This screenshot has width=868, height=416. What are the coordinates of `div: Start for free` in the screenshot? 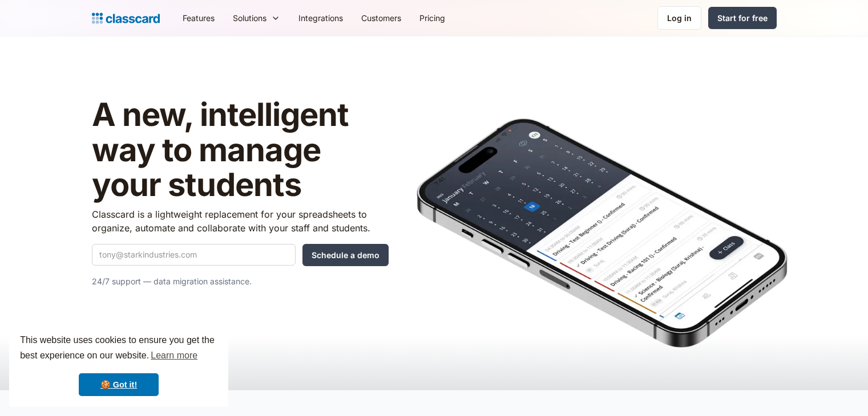 It's located at (742, 18).